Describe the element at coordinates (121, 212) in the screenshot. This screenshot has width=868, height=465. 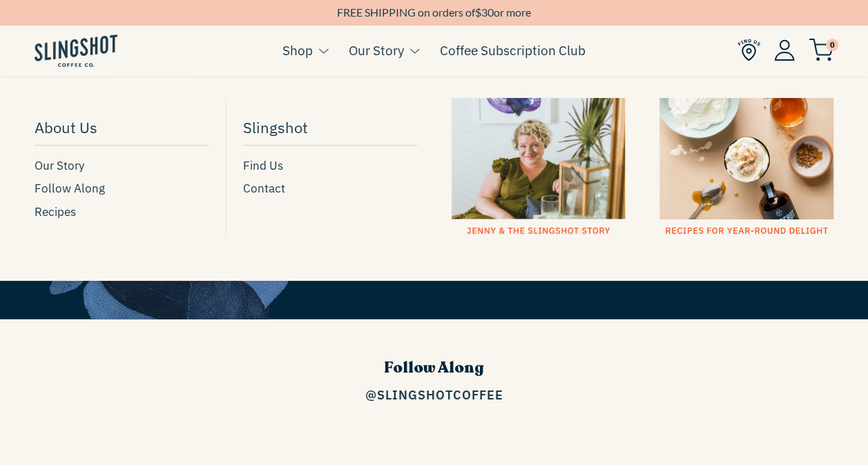
I see `a: Recipes` at that location.